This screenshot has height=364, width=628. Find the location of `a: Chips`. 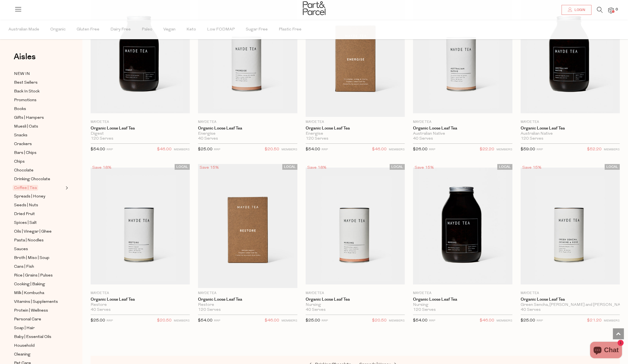

a: Chips is located at coordinates (39, 161).